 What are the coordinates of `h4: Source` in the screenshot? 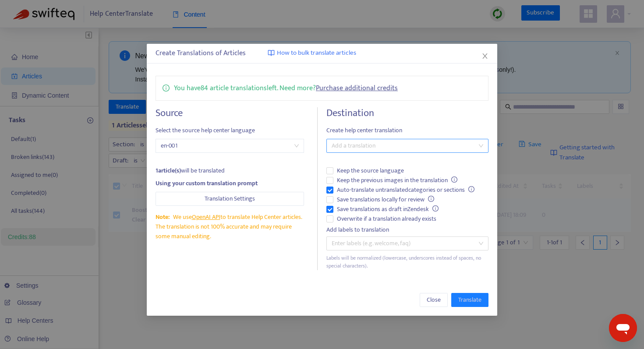 It's located at (230, 113).